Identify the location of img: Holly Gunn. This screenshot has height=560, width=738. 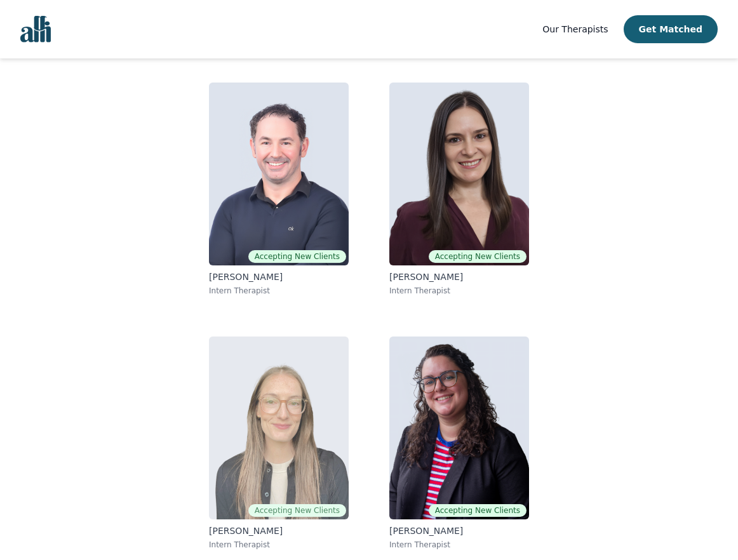
(279, 428).